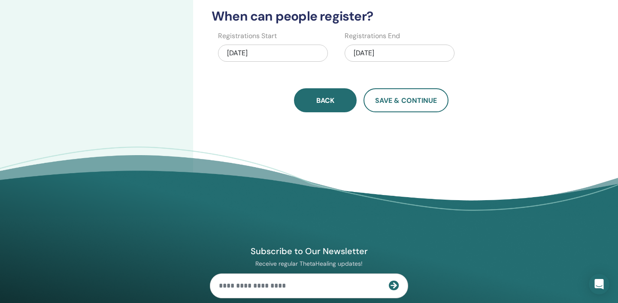 The height and width of the screenshot is (303, 618). Describe the element at coordinates (372, 36) in the screenshot. I see `label: Registrations End` at that location.